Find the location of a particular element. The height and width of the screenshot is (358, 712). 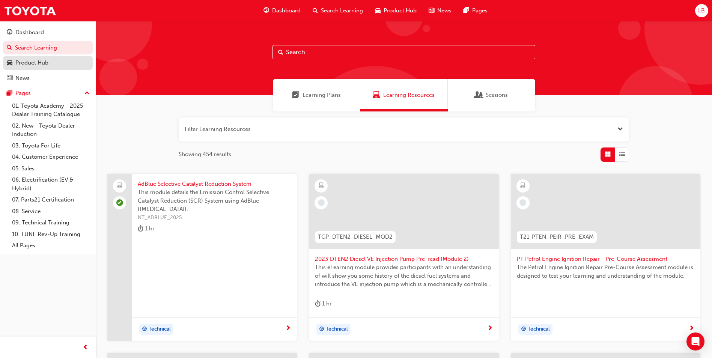

img: Trak is located at coordinates (30, 11).